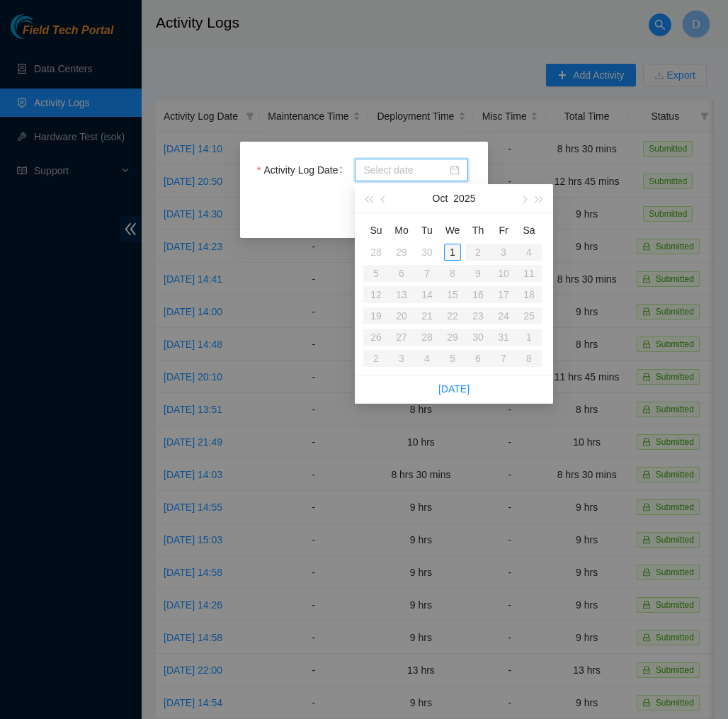 The width and height of the screenshot is (728, 719). What do you see at coordinates (441, 198) in the screenshot?
I see `button: Oct` at bounding box center [441, 198].